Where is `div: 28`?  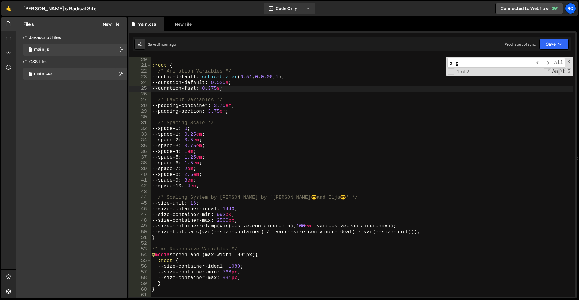
div: 28 is located at coordinates (140, 106).